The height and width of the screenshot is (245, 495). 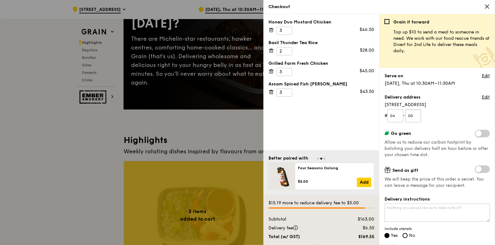 What do you see at coordinates (322, 43) in the screenshot?
I see `div: Basil Thunder Tea Rice` at bounding box center [322, 43].